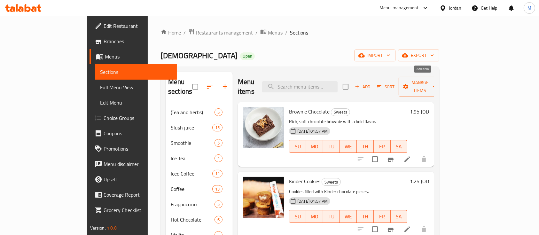 The width and height of the screenshot is (539, 235). Describe the element at coordinates (133, 118) in the screenshot. I see `a: Choice Groups` at that location.